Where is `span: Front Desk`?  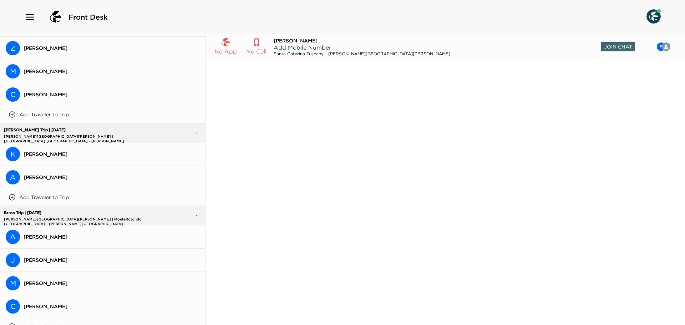 span: Front Desk is located at coordinates (88, 17).